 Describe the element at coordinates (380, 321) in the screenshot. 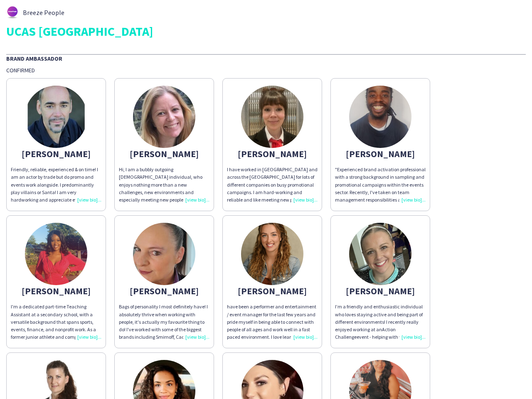

I see `div: I’m a friendly and enthusiastic individual who loves staying active and being part of different e...` at that location.